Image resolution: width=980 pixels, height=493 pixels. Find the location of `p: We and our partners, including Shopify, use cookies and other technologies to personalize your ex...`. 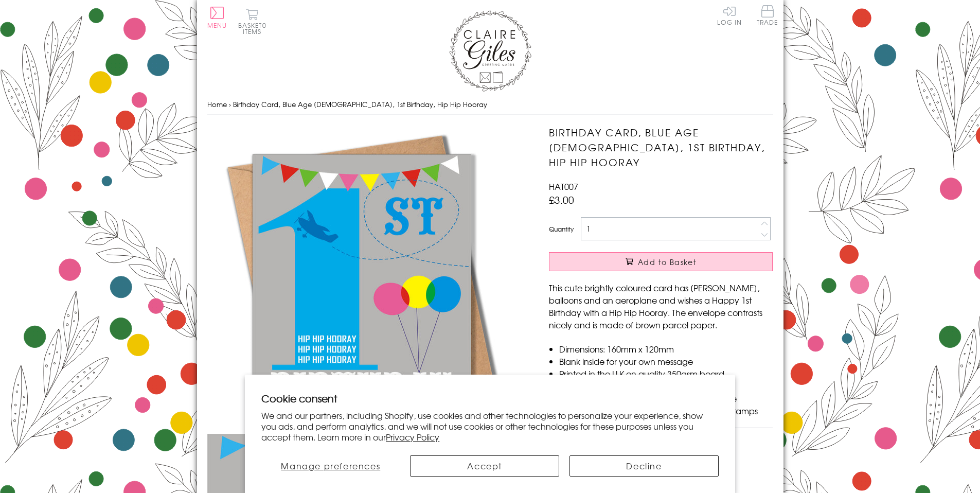

p: We and our partners, including Shopify, use cookies and other technologies to personalize your ex... is located at coordinates (490, 426).